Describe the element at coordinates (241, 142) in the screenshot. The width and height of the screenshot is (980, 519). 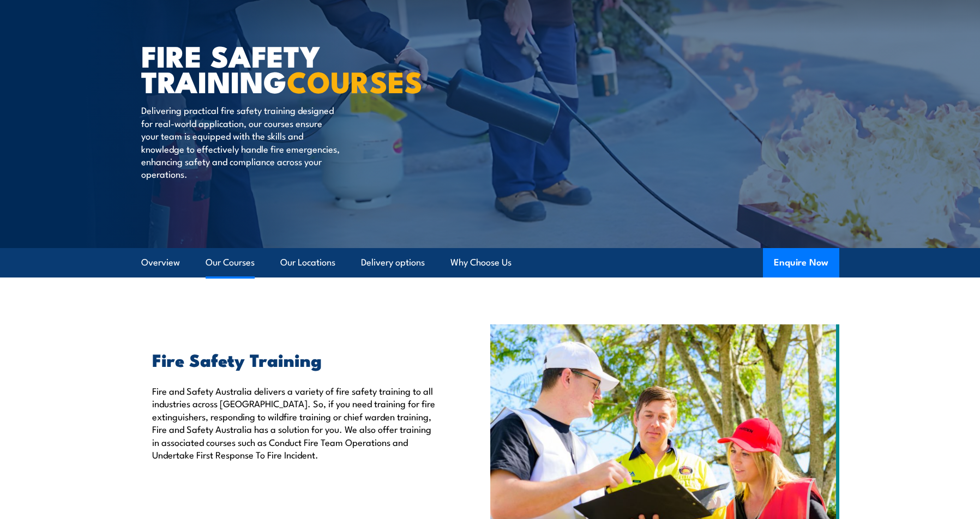
I see `p: Delivering practical fire safety training designed for real-world application, our courses ensure...` at that location.